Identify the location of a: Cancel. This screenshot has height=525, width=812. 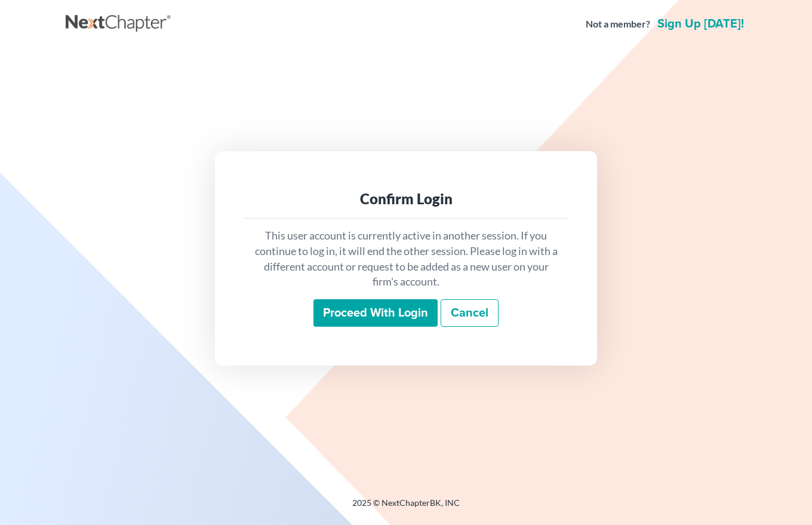
(469, 313).